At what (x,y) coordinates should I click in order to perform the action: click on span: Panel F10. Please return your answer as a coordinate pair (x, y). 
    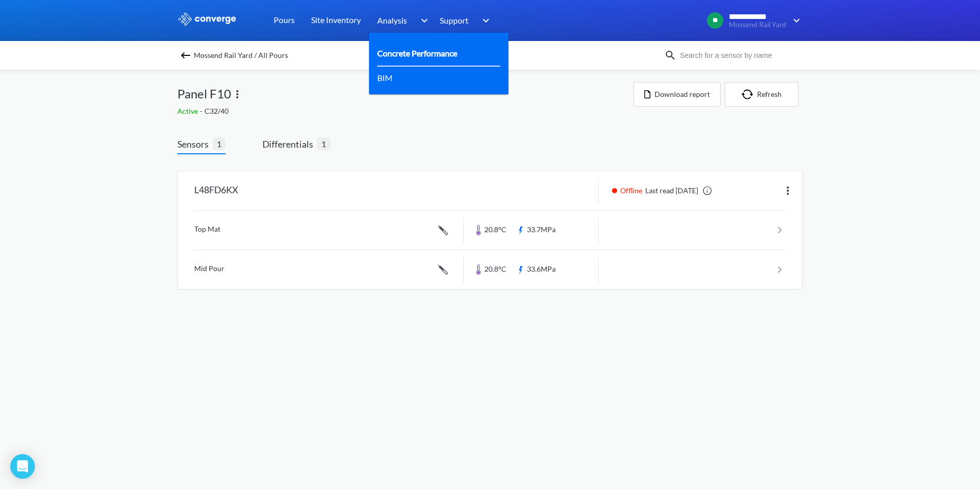
    Looking at the image, I should click on (204, 94).